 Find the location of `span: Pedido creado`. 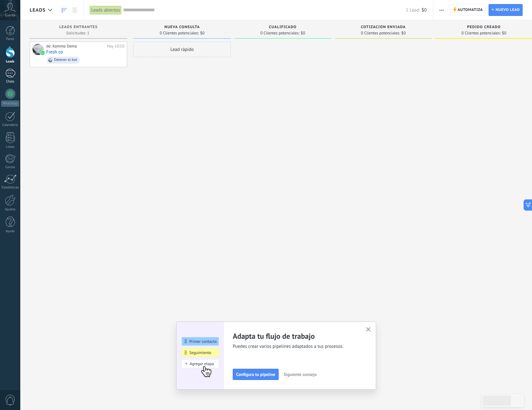

span: Pedido creado is located at coordinates (484, 27).